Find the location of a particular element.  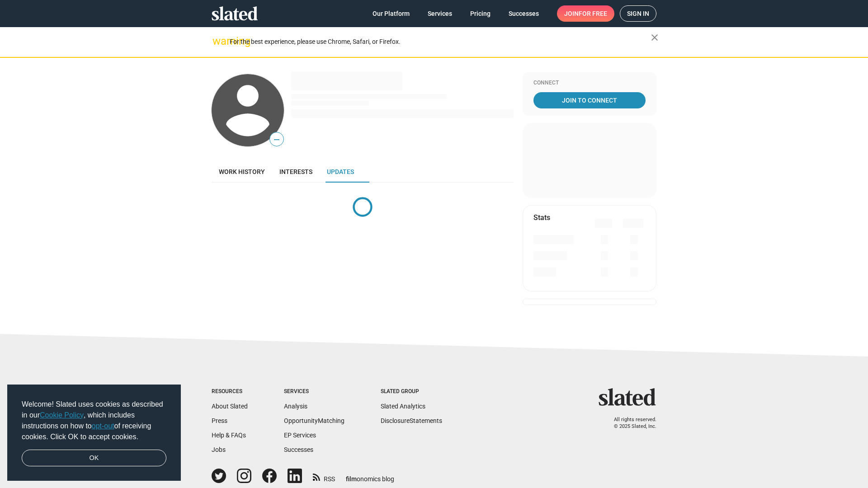

span: film is located at coordinates (351, 479).